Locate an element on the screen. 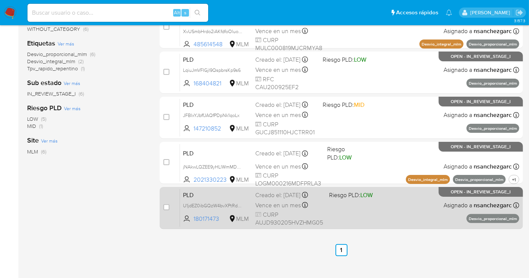  span: 3.157.3 is located at coordinates (520, 21).